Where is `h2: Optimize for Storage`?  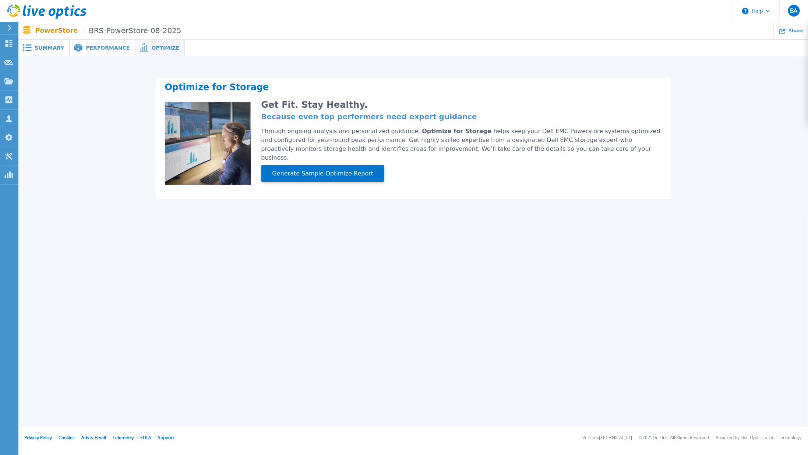 h2: Optimize for Storage is located at coordinates (413, 89).